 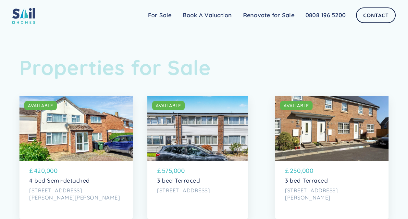 What do you see at coordinates (204, 67) in the screenshot?
I see `h1: Properties for Sale` at bounding box center [204, 67].